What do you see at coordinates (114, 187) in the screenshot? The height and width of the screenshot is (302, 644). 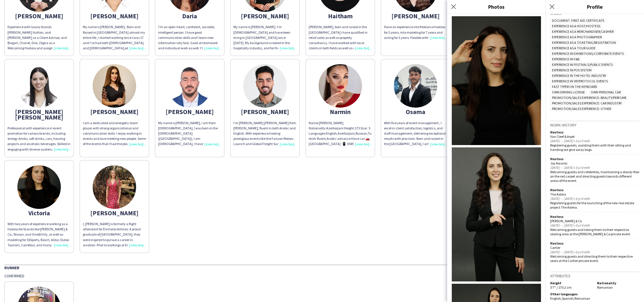 I see `img: thumb-8153b311-7d44-4e1d-afb8-8fd4f1f56fe2.jpg` at bounding box center [114, 187].